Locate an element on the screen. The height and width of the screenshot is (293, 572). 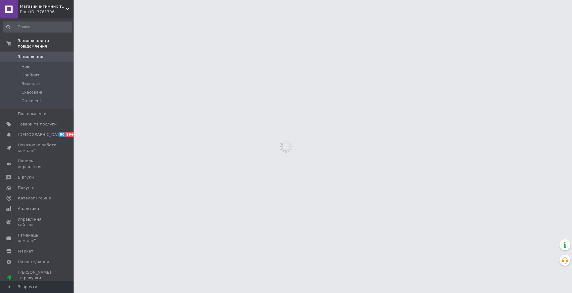
span: Магазин інтимних товарів "WeLove is located at coordinates (43, 6).